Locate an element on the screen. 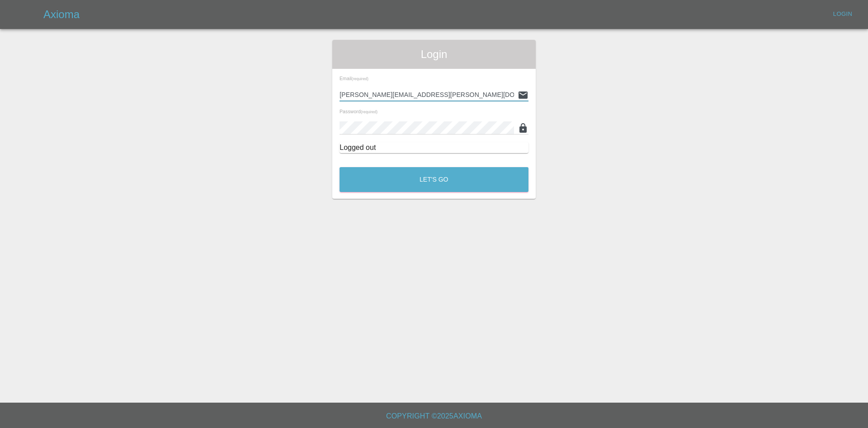 This screenshot has height=428, width=868. span: Password is located at coordinates (358, 111).